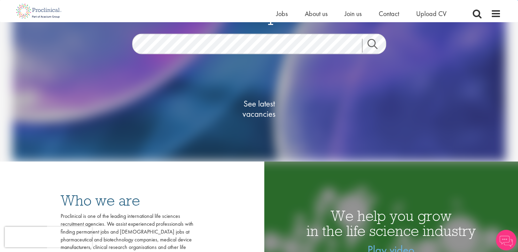  What do you see at coordinates (431, 14) in the screenshot?
I see `span: Upload CV` at bounding box center [431, 14].